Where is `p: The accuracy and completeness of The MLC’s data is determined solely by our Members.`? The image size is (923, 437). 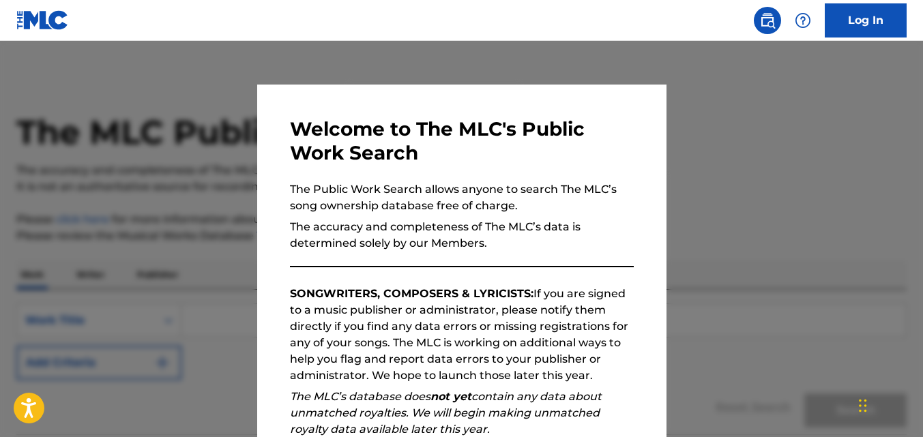
p: The accuracy and completeness of The MLC’s data is determined solely by our Members. is located at coordinates (462, 235).